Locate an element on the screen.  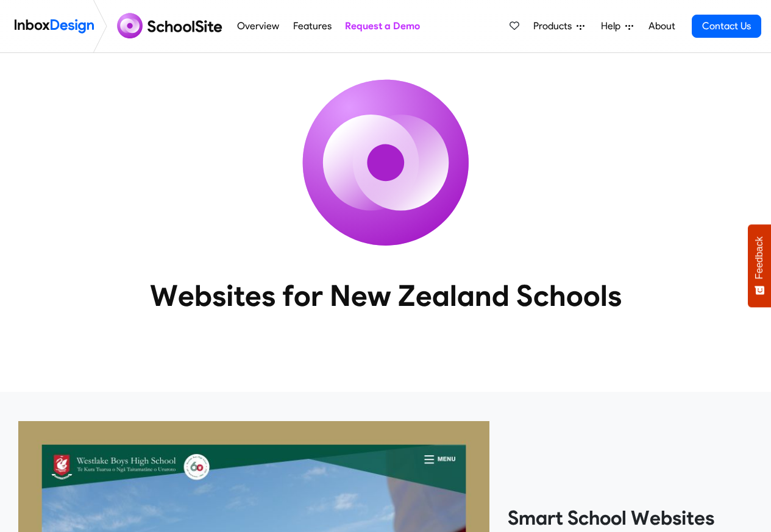
img: icon_schoolsite.svg is located at coordinates (386, 163).